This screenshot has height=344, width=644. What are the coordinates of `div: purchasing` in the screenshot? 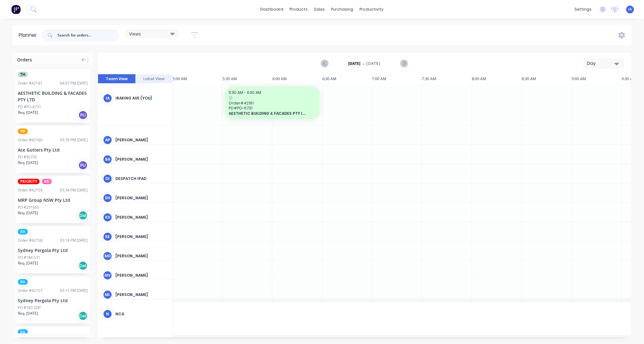 It's located at (342, 9).